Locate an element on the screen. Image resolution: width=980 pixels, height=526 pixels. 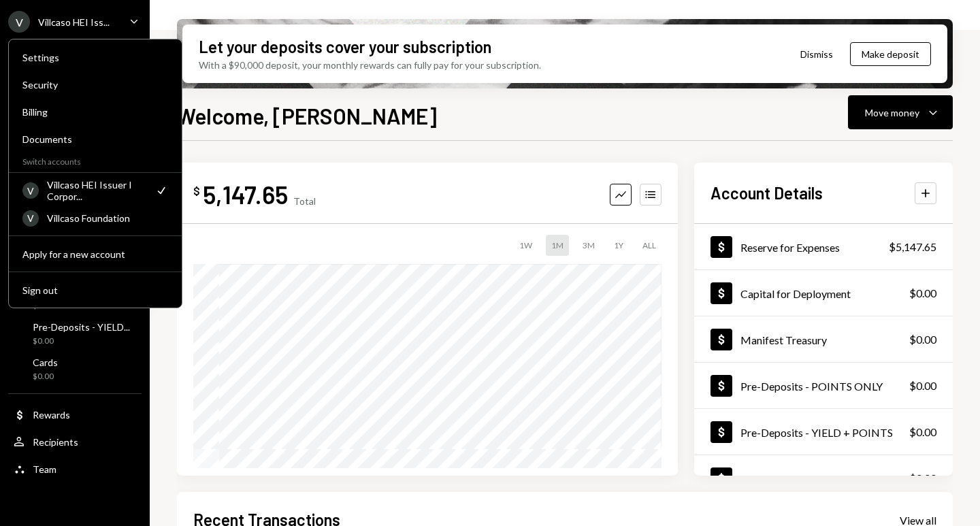
div: Rewards is located at coordinates (51, 414).